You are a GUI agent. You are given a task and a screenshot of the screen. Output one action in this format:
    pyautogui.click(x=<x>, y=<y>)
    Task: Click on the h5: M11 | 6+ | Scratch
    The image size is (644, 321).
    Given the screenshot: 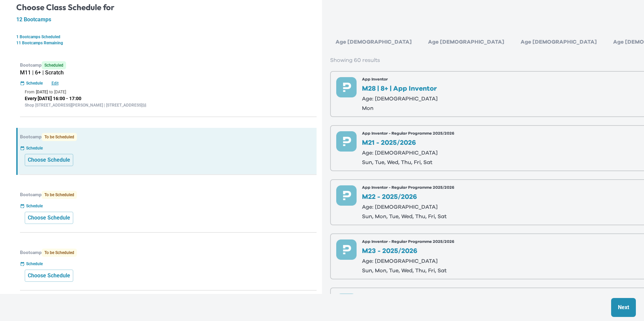 What is the action you would take?
    pyautogui.click(x=168, y=73)
    